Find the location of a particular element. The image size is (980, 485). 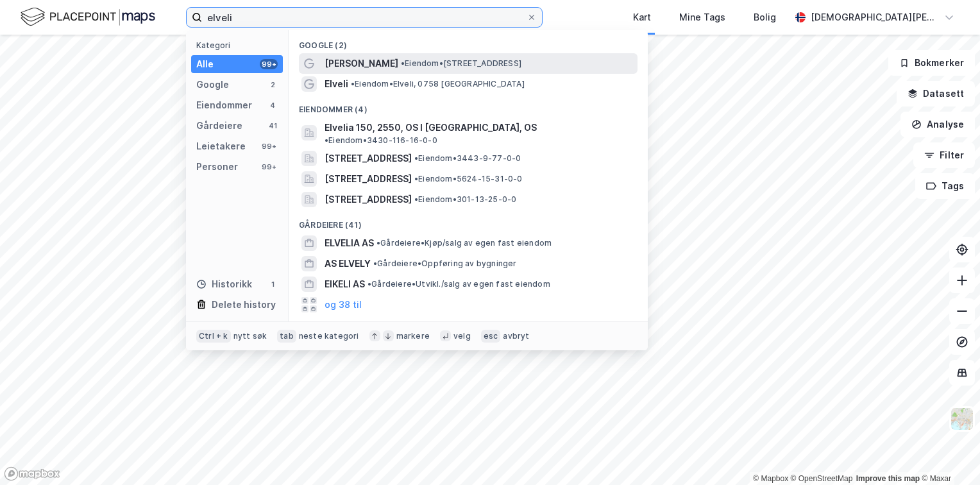

div: Gårdeiere (41) is located at coordinates (468, 221).